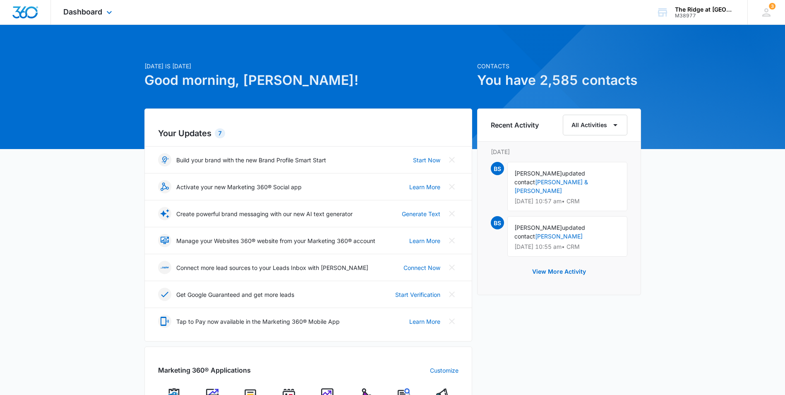 Image resolution: width=785 pixels, height=395 pixels. I want to click on span: 3, so click(772, 6).